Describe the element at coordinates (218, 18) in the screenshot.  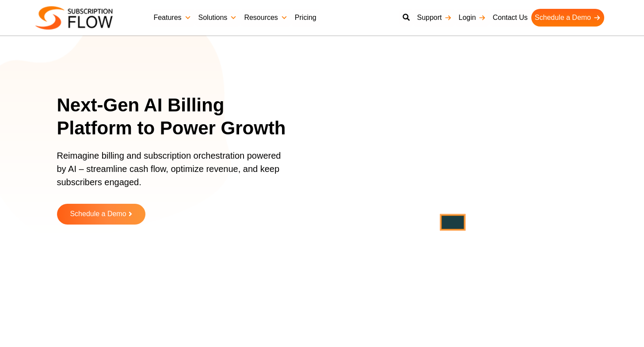
I see `a: Solutions` at that location.